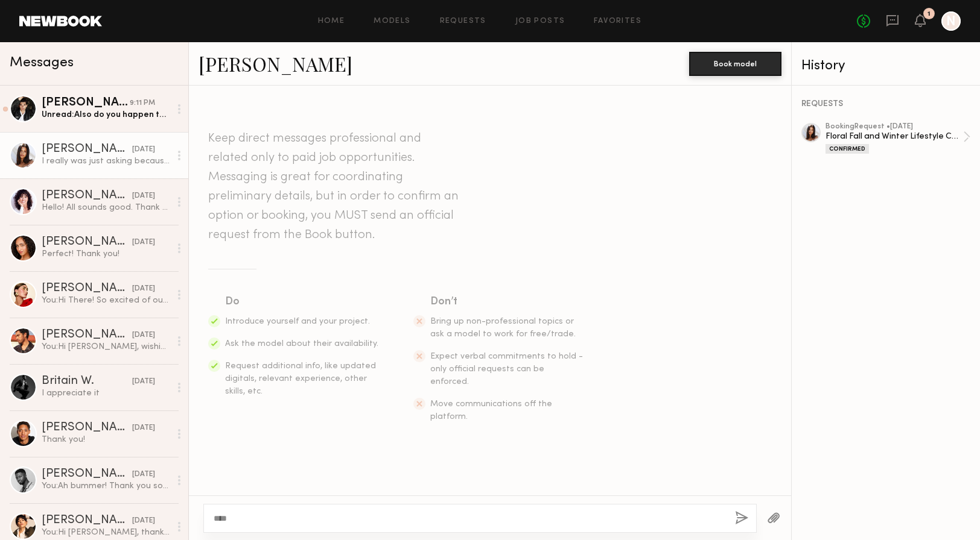  What do you see at coordinates (617, 21) in the screenshot?
I see `a: Favorites` at bounding box center [617, 21].